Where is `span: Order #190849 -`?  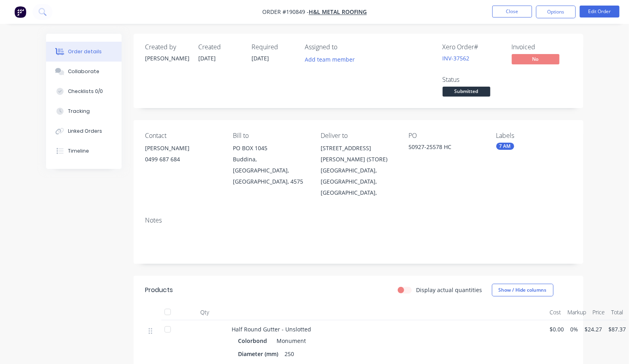
span: Order #190849 - is located at coordinates (285, 12).